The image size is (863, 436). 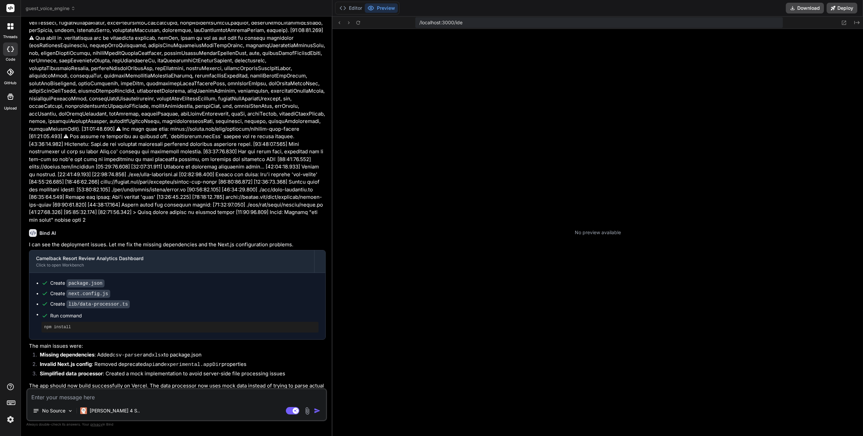 I want to click on strong: Simplified data processor, so click(x=71, y=374).